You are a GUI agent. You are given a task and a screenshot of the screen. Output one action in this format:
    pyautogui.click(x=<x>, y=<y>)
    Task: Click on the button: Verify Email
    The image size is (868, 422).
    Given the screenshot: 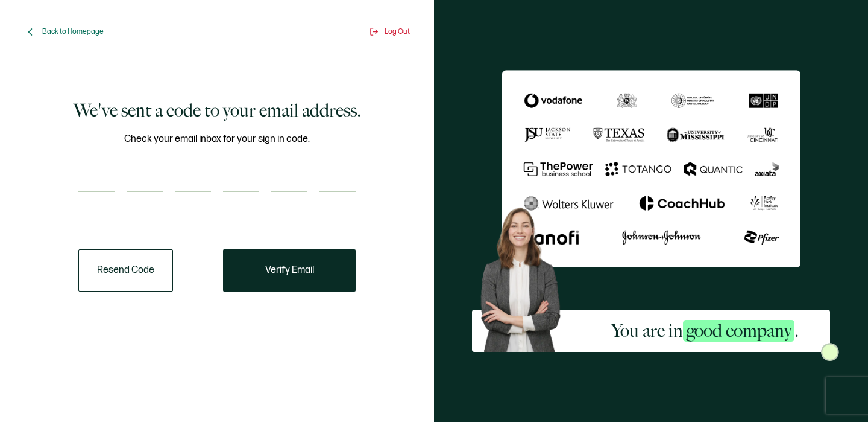 What is the action you would take?
    pyautogui.click(x=289, y=271)
    